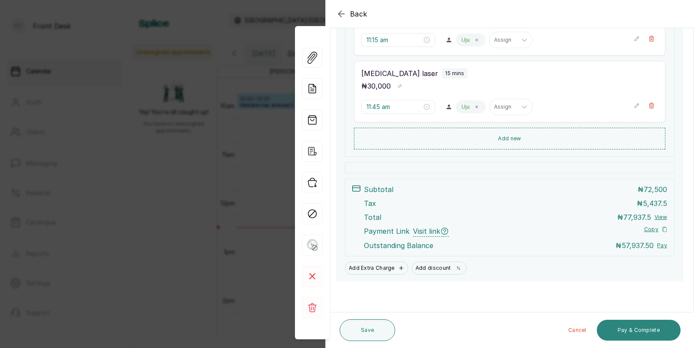 The width and height of the screenshot is (694, 348). I want to click on button: Add discount, so click(440, 268).